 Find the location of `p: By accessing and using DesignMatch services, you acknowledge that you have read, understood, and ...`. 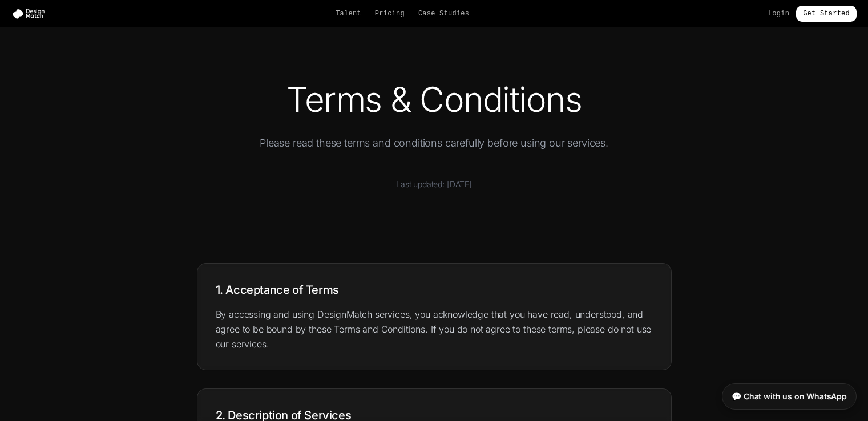

p: By accessing and using DesignMatch services, you acknowledge that you have read, understood, and ... is located at coordinates (434, 330).